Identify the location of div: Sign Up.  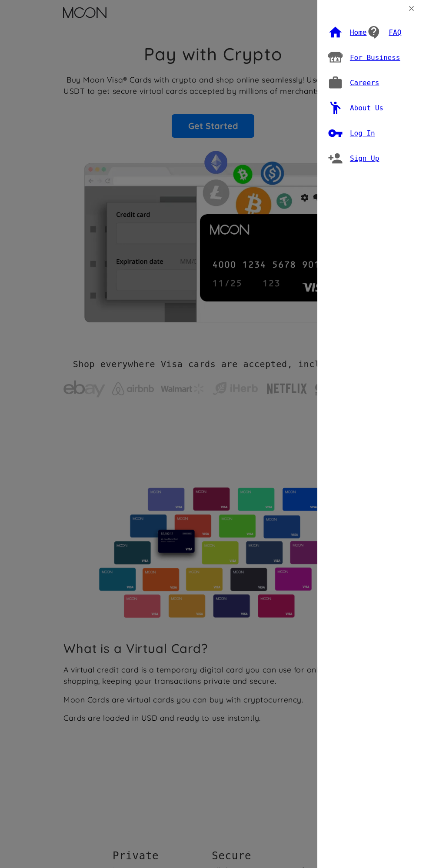
(364, 158).